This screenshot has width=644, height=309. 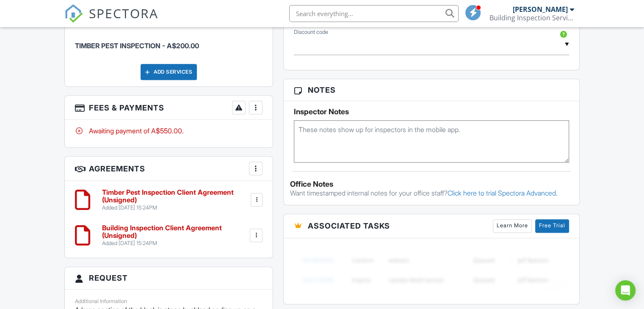 I want to click on div: Office Notes, so click(x=432, y=184).